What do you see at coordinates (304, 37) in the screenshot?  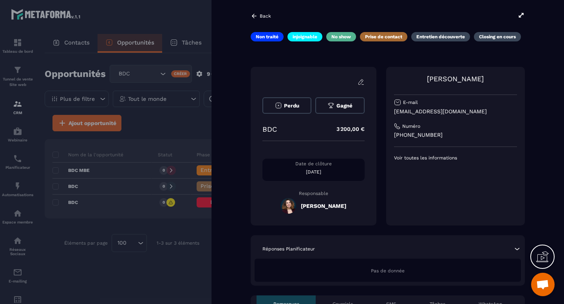 I see `p: injoignable` at bounding box center [304, 37].